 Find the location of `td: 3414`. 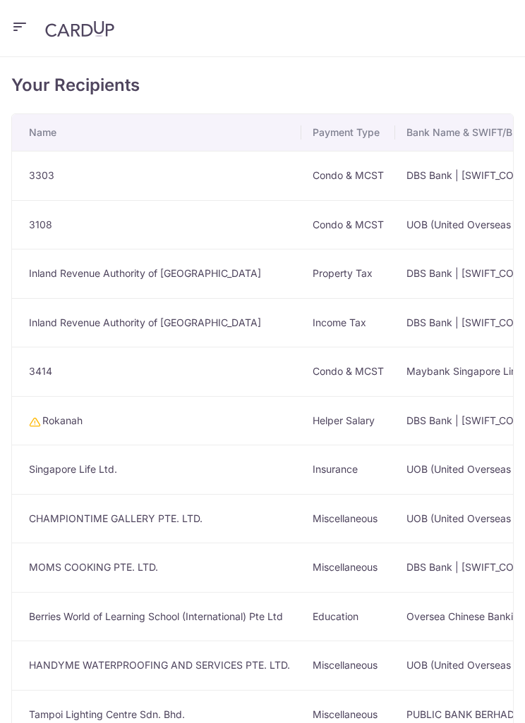

td: 3414 is located at coordinates (157, 372).